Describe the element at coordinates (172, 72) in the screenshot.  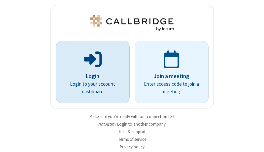
I see `a: Join a meetingEnter access code to join a meeting` at that location.